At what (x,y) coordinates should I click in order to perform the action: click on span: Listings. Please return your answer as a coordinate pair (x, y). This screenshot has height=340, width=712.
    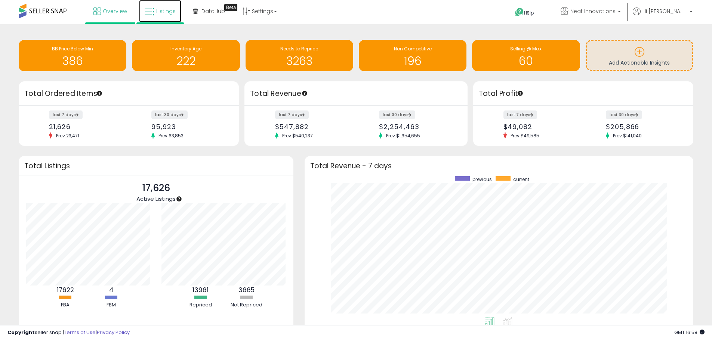
    Looking at the image, I should click on (166, 11).